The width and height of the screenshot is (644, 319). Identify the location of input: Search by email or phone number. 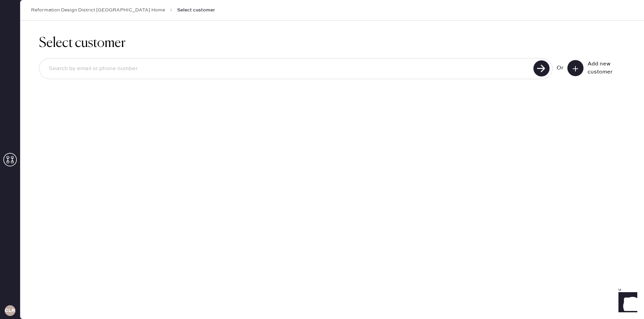
(287, 69).